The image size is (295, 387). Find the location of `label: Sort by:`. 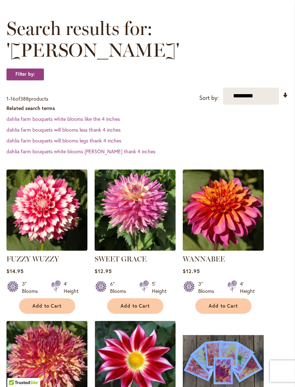

label: Sort by: is located at coordinates (209, 98).